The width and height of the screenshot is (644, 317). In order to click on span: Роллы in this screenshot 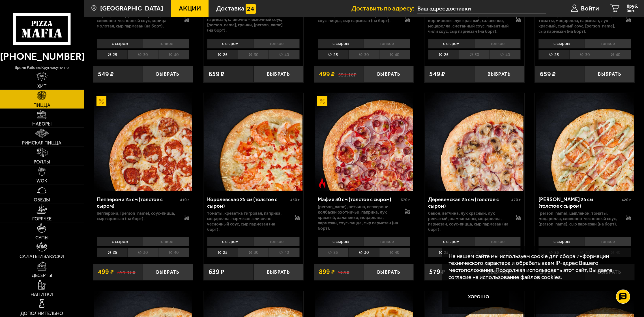, I will do `click(42, 162)`.